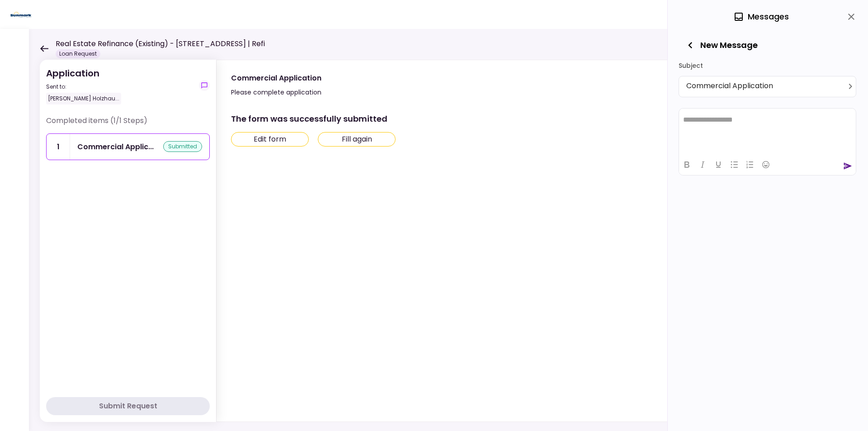 Image resolution: width=868 pixels, height=431 pixels. I want to click on button: show-messages, so click(204, 85).